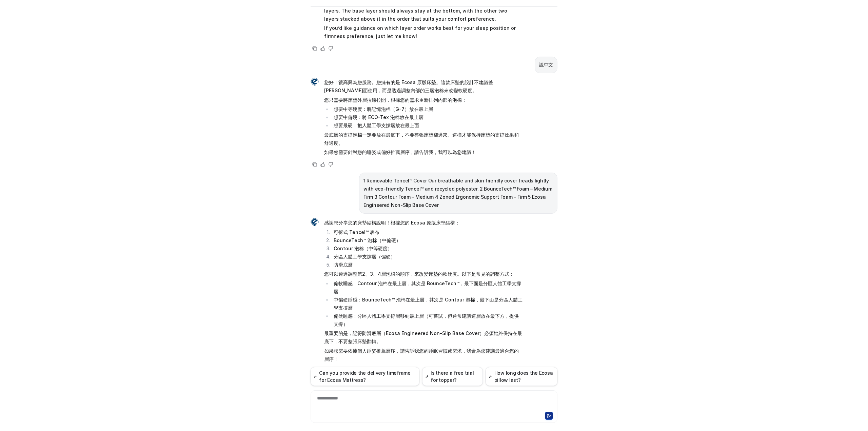  What do you see at coordinates (546, 65) in the screenshot?
I see `p: 說中文` at bounding box center [546, 65].